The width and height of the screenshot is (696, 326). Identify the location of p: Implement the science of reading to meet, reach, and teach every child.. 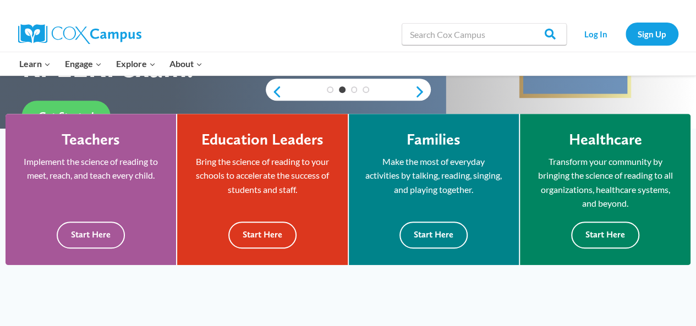
(91, 168).